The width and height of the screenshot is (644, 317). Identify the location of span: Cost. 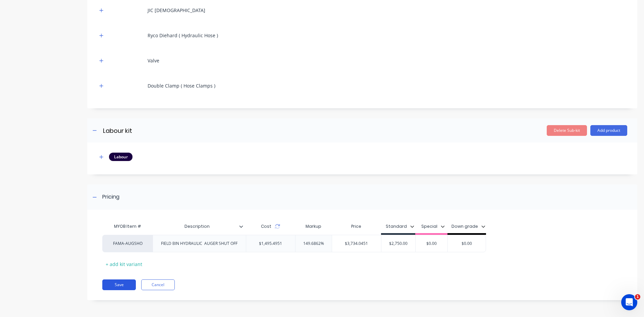
(266, 226).